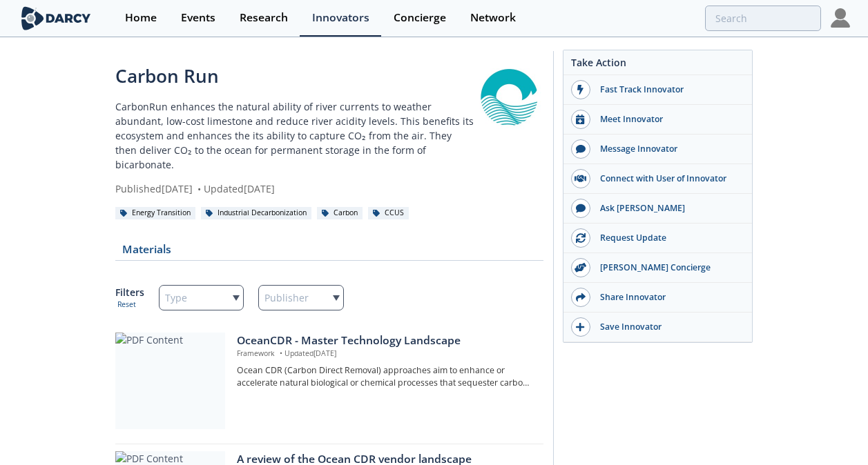  Describe the element at coordinates (657, 65) in the screenshot. I see `div: Take Action` at that location.